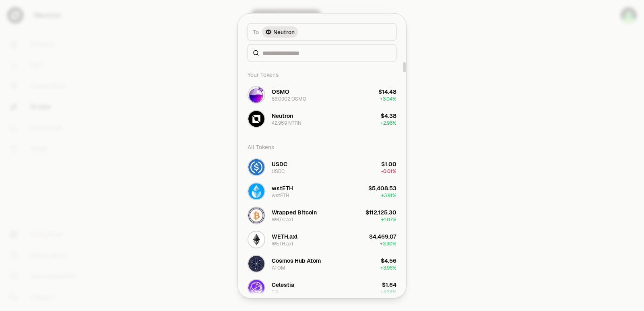 This screenshot has width=644, height=311. I want to click on span: + 3.04%, so click(388, 99).